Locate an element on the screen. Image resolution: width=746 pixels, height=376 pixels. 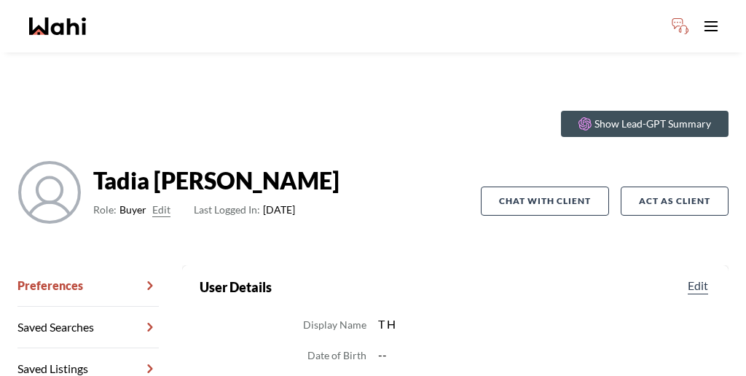
a: Preferences is located at coordinates (88, 285).